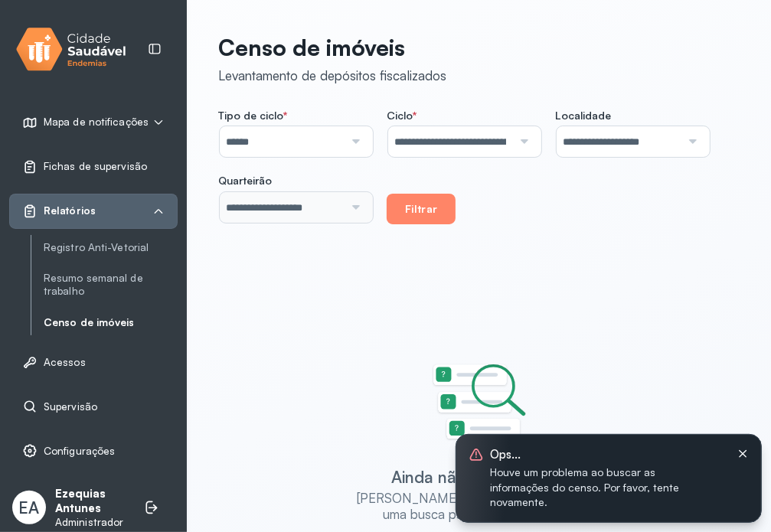 This screenshot has width=771, height=532. Describe the element at coordinates (29, 508) in the screenshot. I see `span: EA` at that location.